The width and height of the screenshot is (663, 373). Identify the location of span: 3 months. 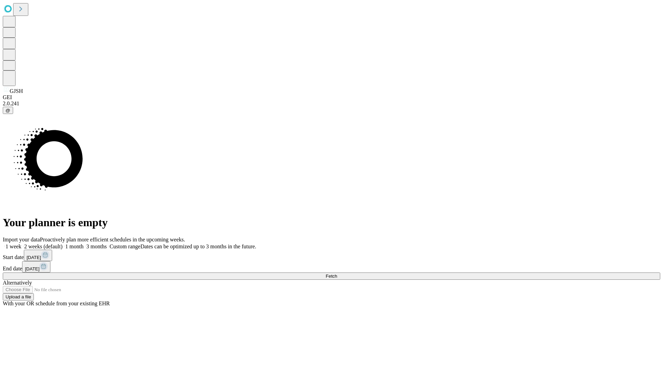
(96, 246).